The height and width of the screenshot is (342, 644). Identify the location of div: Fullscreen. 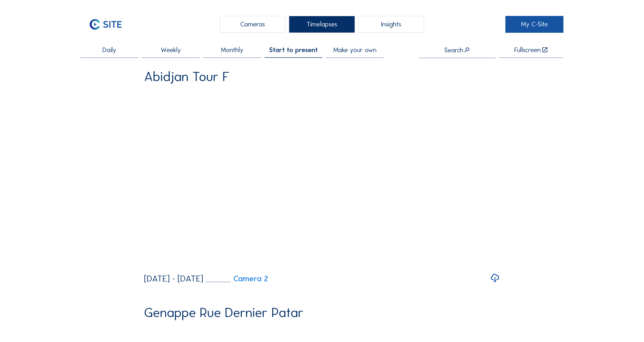
(527, 50).